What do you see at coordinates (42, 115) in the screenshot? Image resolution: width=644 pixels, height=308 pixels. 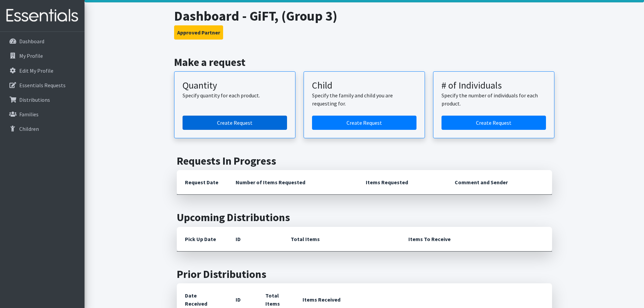 I see `a: Families` at bounding box center [42, 115].